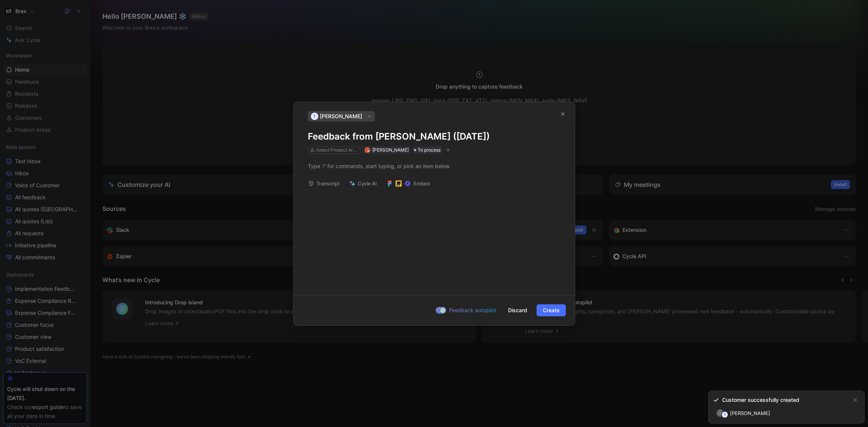 The width and height of the screenshot is (868, 427). I want to click on button: Embed, so click(408, 183).